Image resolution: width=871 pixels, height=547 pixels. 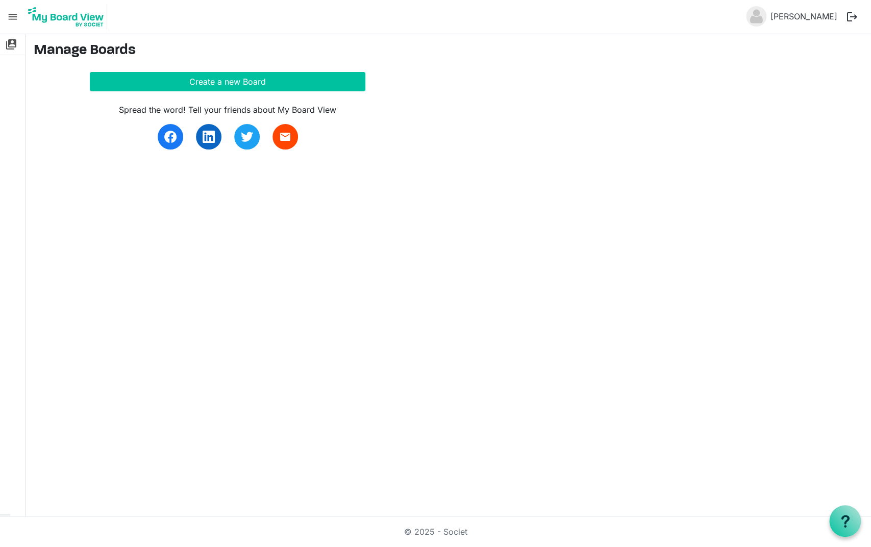 I want to click on img: facebook.svg, so click(x=170, y=137).